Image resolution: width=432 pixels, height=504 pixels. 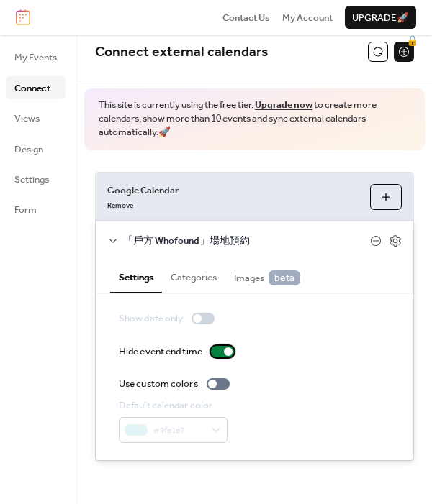 I want to click on span: Upgrade 🚀, so click(x=380, y=18).